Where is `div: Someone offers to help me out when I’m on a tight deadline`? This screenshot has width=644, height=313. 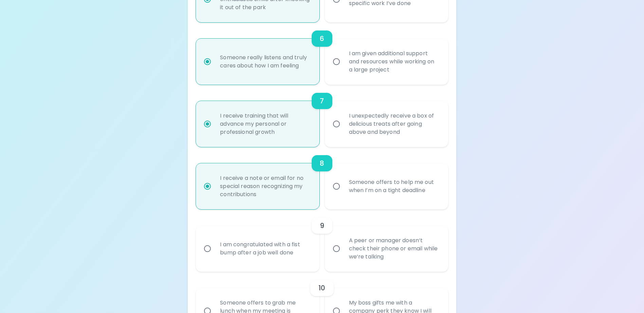
div: Someone offers to help me out when I’m on a tight deadline is located at coordinates (394, 186).